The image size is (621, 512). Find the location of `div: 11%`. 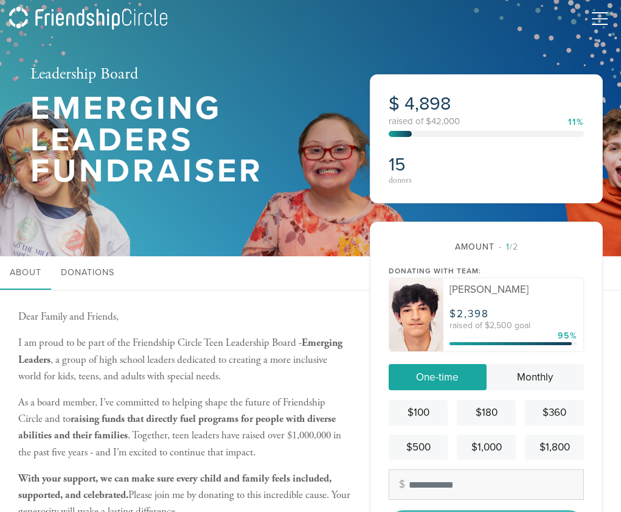

div: 11% is located at coordinates (576, 122).